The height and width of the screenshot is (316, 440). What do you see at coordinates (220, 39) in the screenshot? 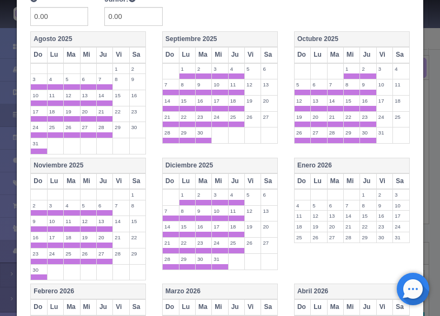
I see `th: Septiembre 2025` at bounding box center [220, 39].